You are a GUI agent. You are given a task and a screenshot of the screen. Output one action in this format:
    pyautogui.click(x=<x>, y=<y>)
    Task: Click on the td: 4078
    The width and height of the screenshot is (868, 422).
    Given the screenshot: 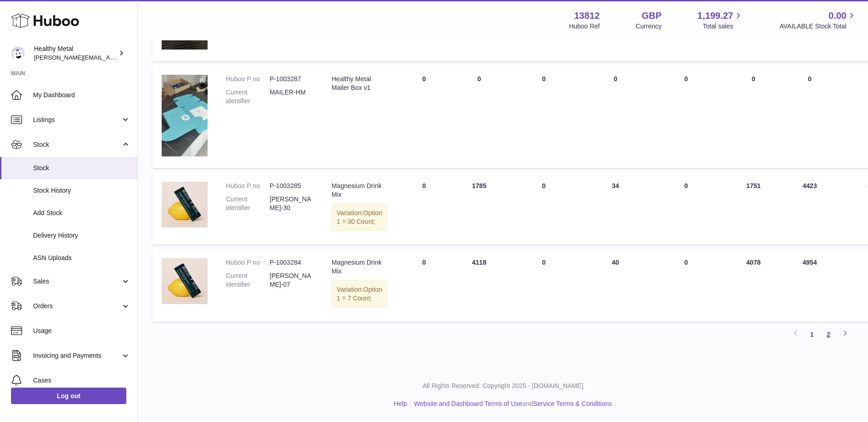 What is the action you would take?
    pyautogui.click(x=753, y=286)
    